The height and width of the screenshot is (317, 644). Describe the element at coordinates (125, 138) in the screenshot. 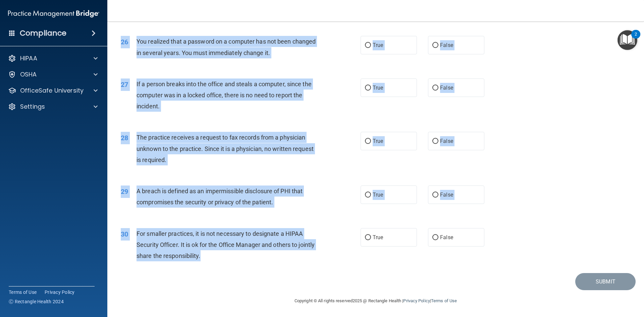

I see `span: 28` at that location.